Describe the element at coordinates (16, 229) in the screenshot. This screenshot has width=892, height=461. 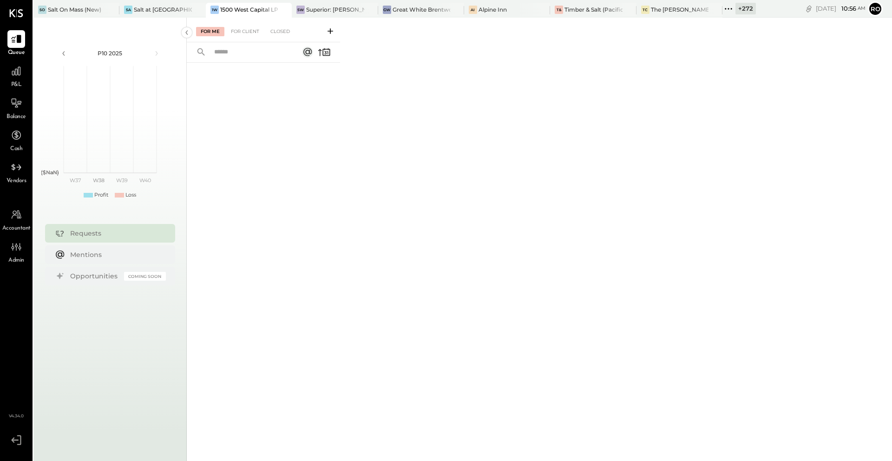
I see `span: Accountant` at that location.